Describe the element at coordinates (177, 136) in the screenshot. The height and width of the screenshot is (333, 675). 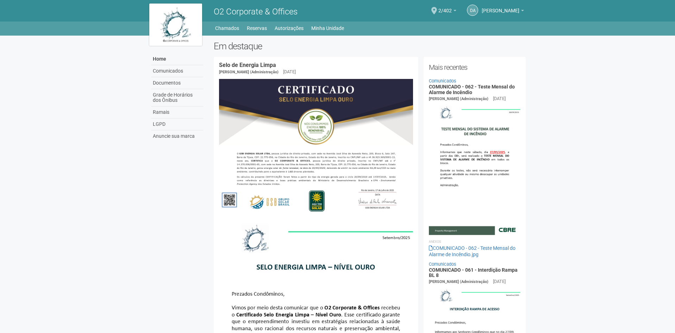
I see `a: Anuncie sua marca` at that location.